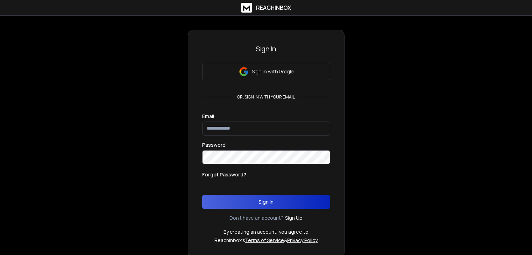 Image resolution: width=532 pixels, height=255 pixels. Describe the element at coordinates (224, 175) in the screenshot. I see `p: Forgot Password?` at that location.